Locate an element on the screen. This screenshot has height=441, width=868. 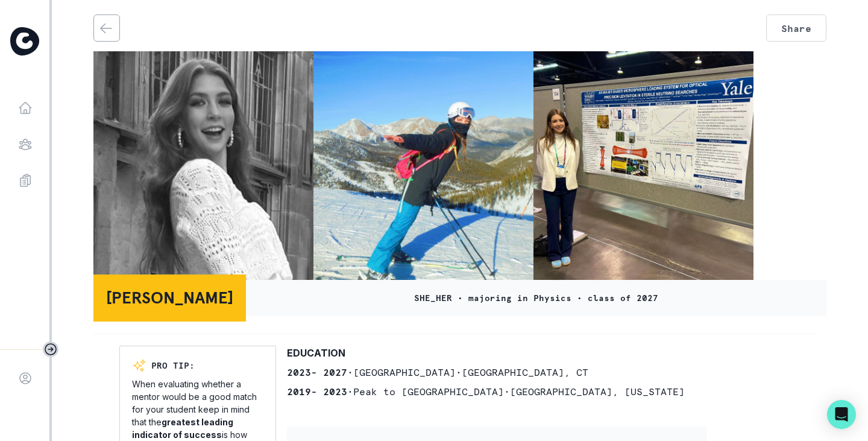
p: SHE_HER • majoring in Physics • class of 2027 is located at coordinates (536, 298).